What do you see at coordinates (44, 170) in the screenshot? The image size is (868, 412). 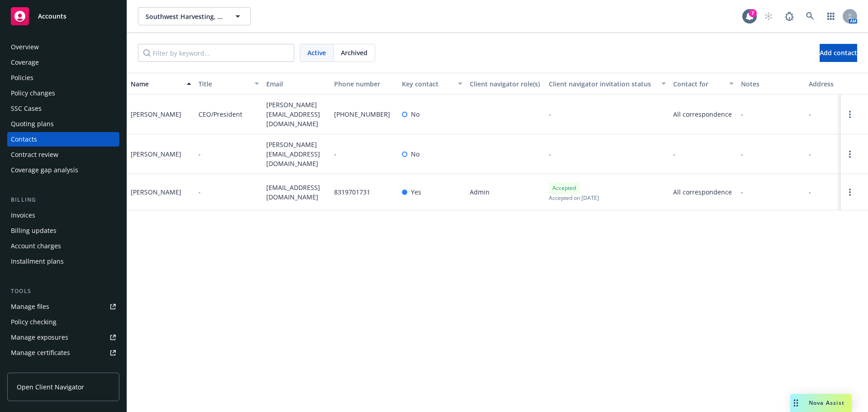 I see `div: Coverage gap analysis` at bounding box center [44, 170].